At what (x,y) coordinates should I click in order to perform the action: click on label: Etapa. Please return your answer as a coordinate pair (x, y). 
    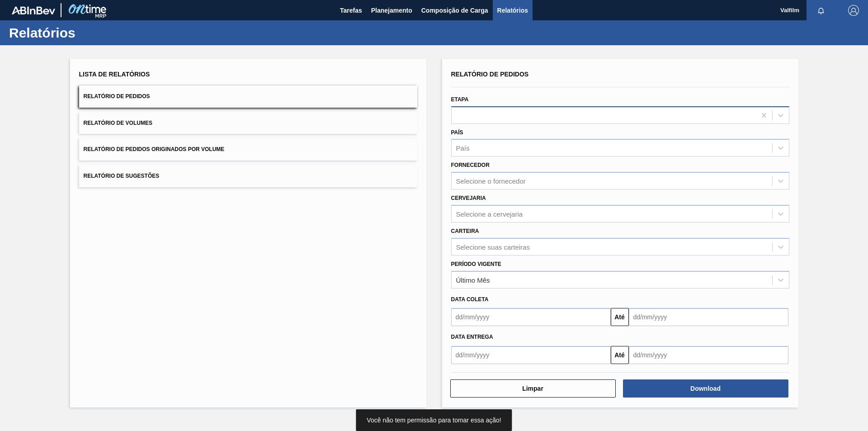
    Looking at the image, I should click on (460, 99).